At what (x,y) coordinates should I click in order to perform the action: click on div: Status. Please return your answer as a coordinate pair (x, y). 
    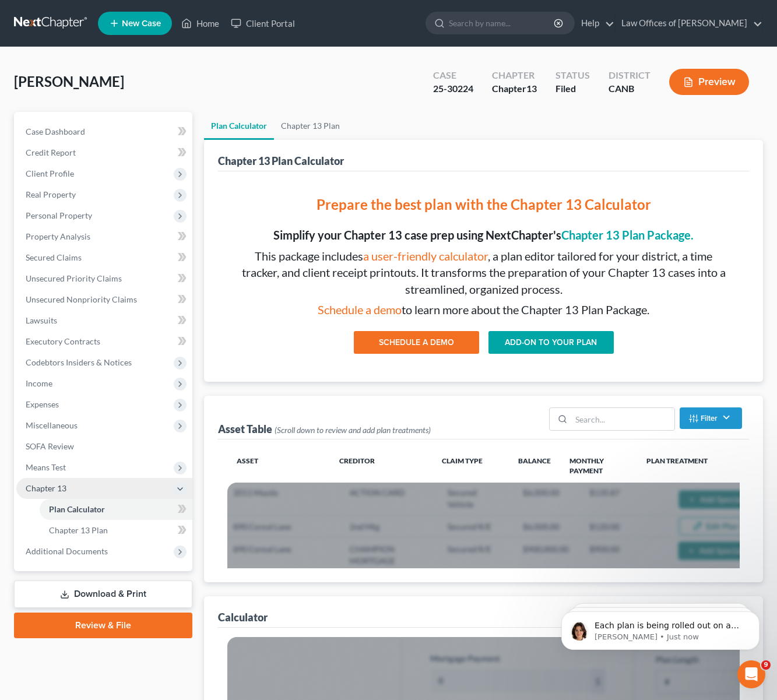
    Looking at the image, I should click on (572, 75).